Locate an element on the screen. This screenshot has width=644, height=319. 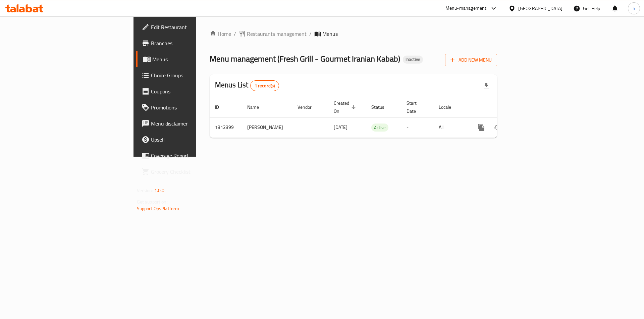
span: Coupons is located at coordinates (193, 92).